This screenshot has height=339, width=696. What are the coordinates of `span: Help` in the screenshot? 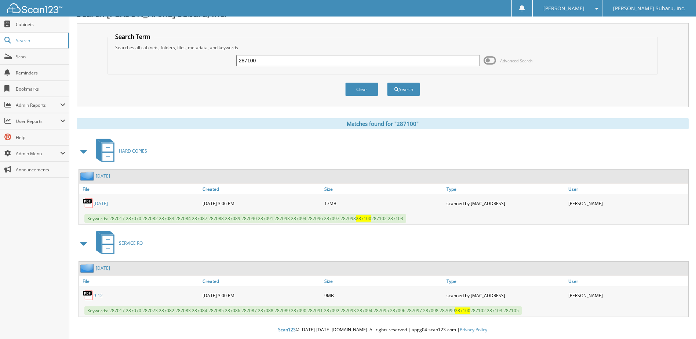 It's located at (40, 137).